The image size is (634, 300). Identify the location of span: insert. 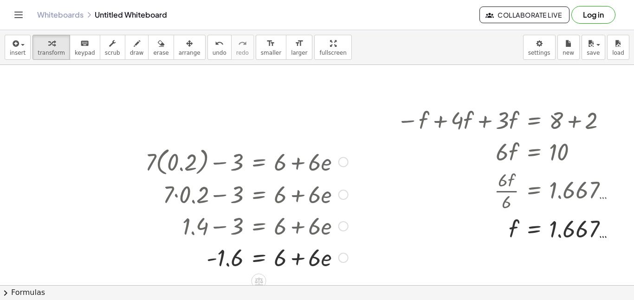
(18, 53).